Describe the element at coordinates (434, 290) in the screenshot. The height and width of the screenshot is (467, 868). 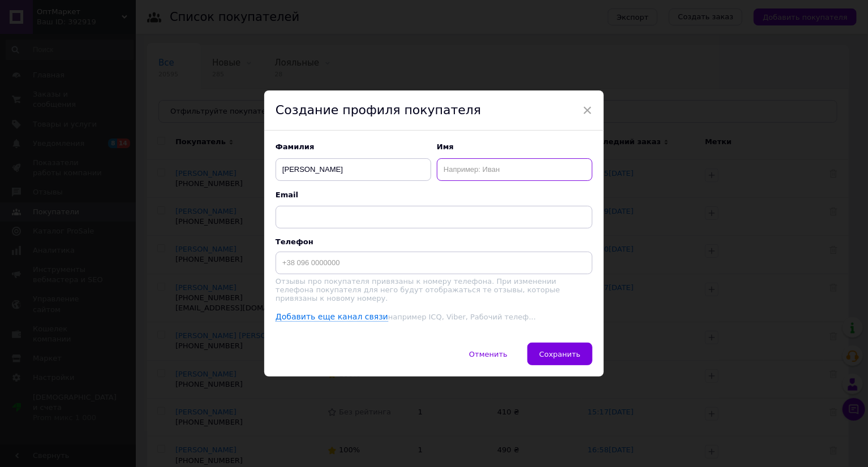
I see `p: Отзывы про покупателя привязаны к номеру телефона. При изменении телефона покупателя для него буд...` at that location.